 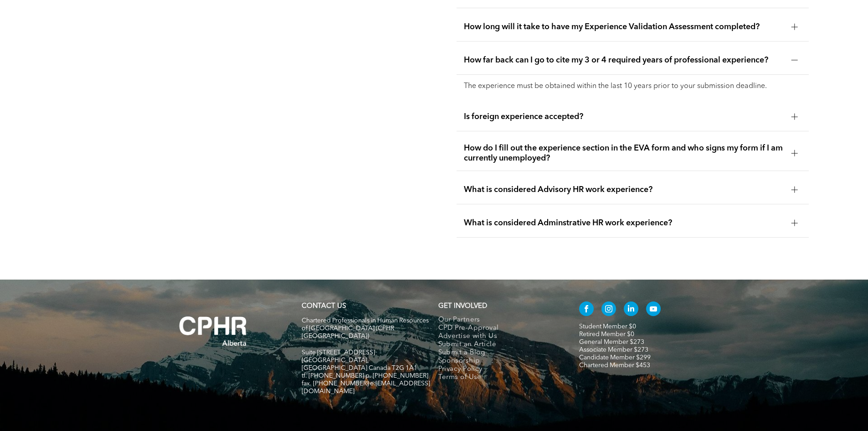 I want to click on a: Submit a Blog, so click(x=499, y=353).